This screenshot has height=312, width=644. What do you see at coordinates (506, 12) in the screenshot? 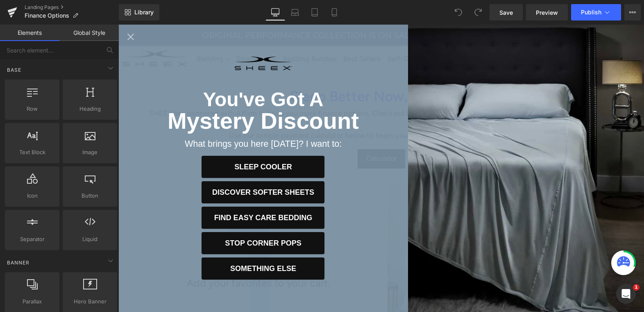
I see `span: Save` at bounding box center [506, 12].